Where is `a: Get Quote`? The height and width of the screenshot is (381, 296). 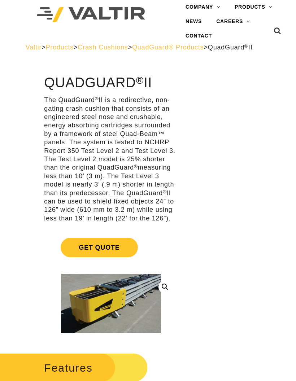 a: Get Quote is located at coordinates (111, 248).